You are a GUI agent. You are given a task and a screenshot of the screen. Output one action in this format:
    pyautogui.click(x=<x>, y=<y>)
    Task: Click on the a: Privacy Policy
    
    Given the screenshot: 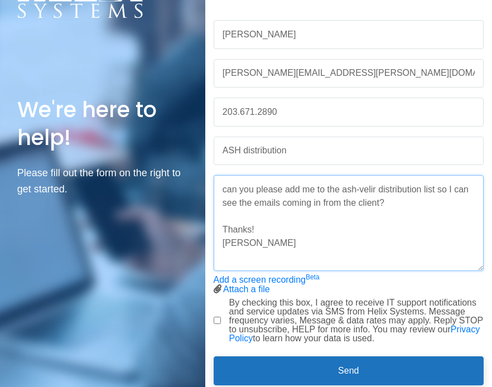 What is the action you would take?
    pyautogui.click(x=355, y=333)
    